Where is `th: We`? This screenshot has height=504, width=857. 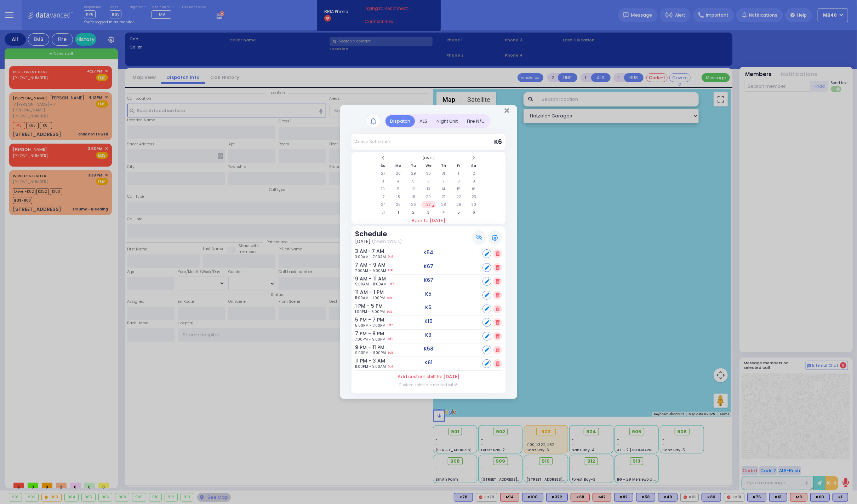
th: We is located at coordinates (428, 166).